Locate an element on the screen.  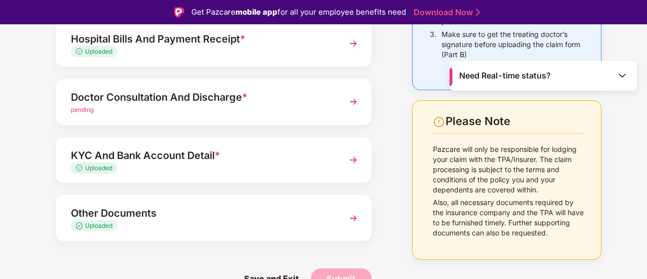
img: Stroke is located at coordinates (478, 12).